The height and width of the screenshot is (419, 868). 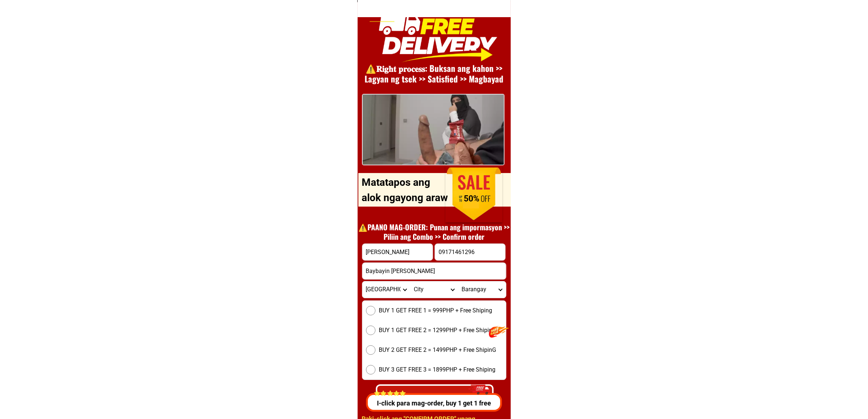 I want to click on span: BUY 1 GET FREE 1 = 999PHP + Free Shiping, so click(x=435, y=311).